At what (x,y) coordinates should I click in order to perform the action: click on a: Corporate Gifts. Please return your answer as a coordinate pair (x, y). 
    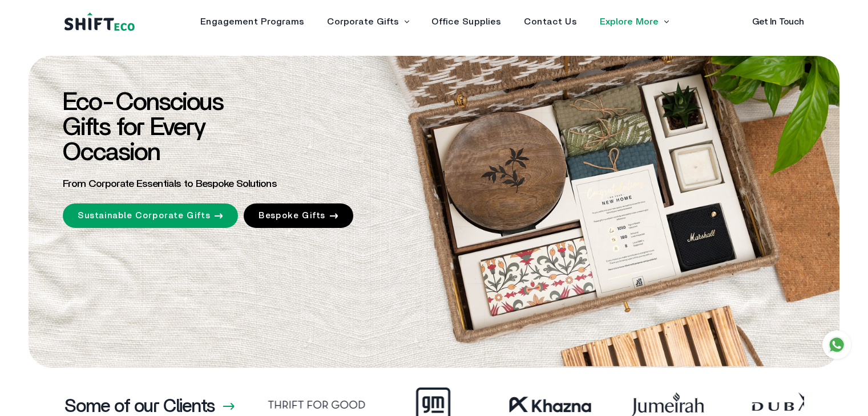
    Looking at the image, I should click on (363, 22).